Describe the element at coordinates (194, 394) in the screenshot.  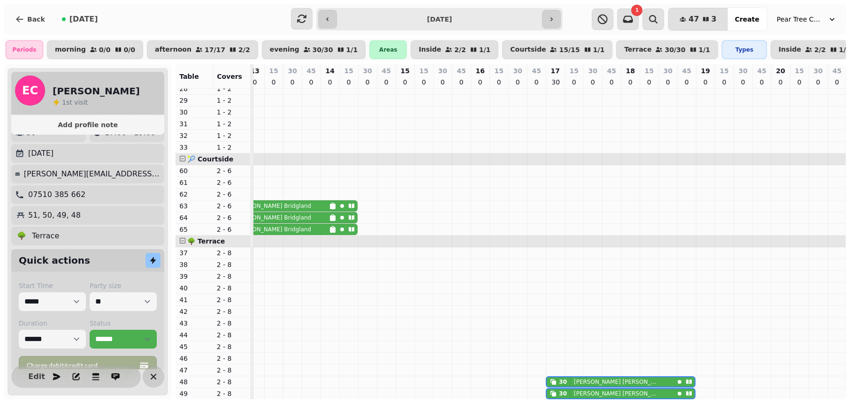
I see `p: 49` at that location.